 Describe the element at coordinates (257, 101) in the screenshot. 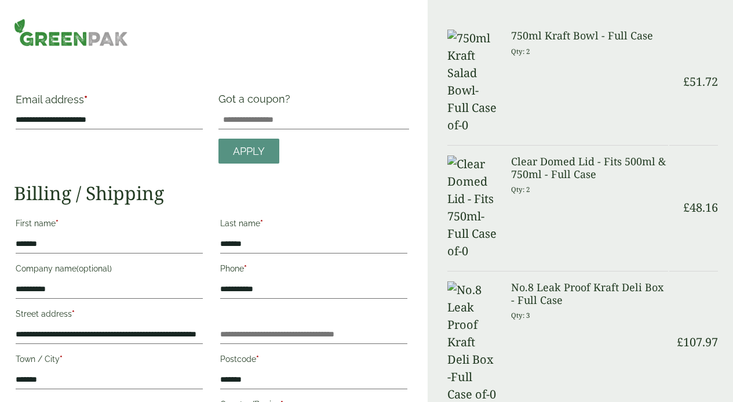

I see `label: Got a coupon?` at that location.